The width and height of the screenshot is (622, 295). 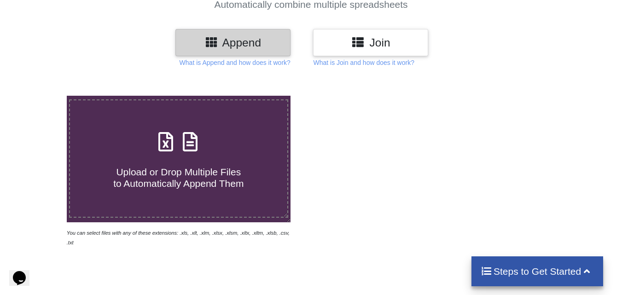 I want to click on h3: Join, so click(x=370, y=42).